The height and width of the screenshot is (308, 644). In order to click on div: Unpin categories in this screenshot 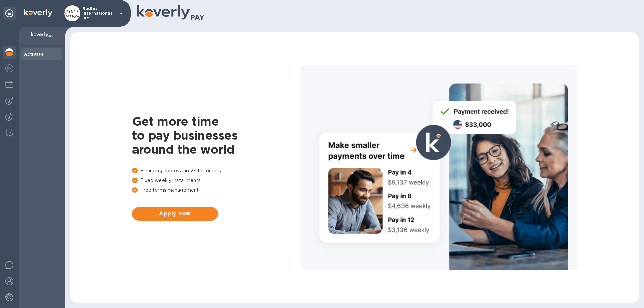, I will do `click(9, 13)`.